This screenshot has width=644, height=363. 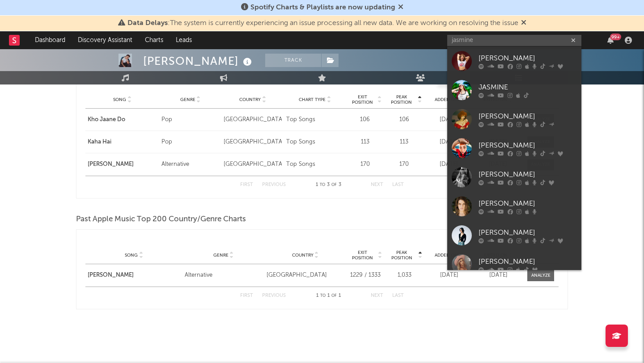 What do you see at coordinates (50, 40) in the screenshot?
I see `a: Dashboard` at bounding box center [50, 40].